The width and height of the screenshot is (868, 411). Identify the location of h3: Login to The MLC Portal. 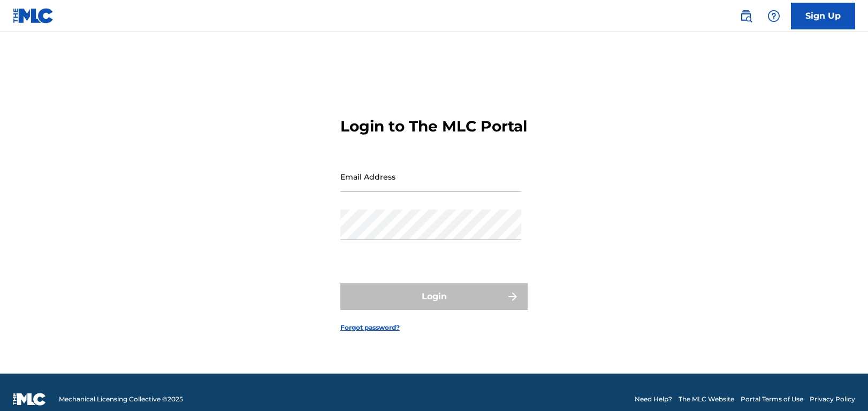
(434, 126).